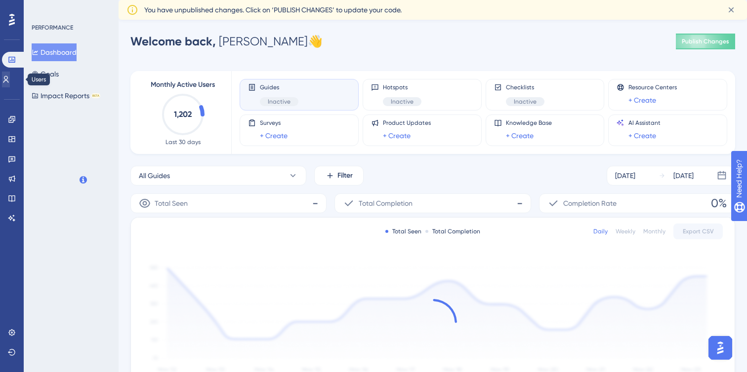 The height and width of the screenshot is (372, 747). What do you see at coordinates (590, 204) in the screenshot?
I see `span: Completion Rate` at bounding box center [590, 204].